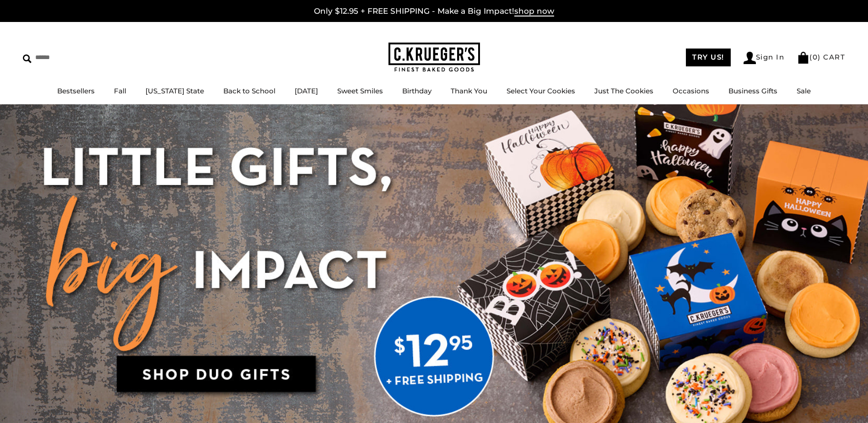 The height and width of the screenshot is (423, 868). Describe the element at coordinates (803, 58) in the screenshot. I see `img: Bag` at that location.